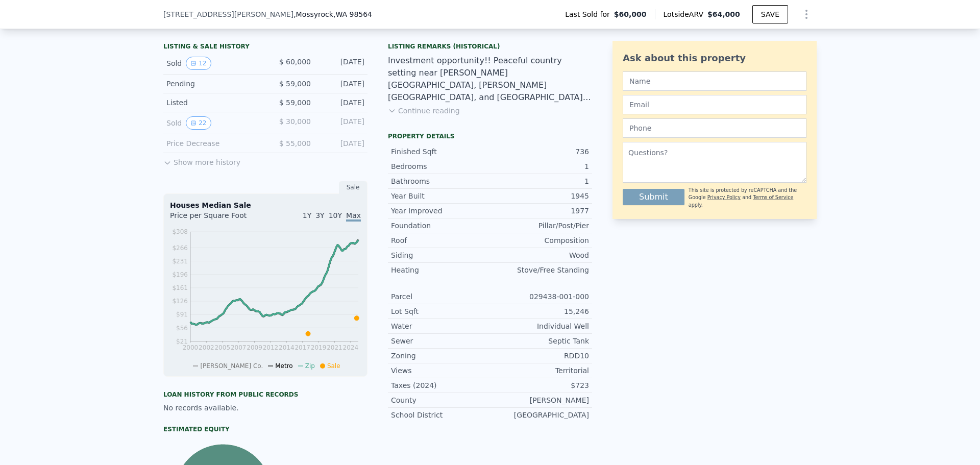 This screenshot has width=980, height=465. I want to click on div: Views, so click(440, 370).